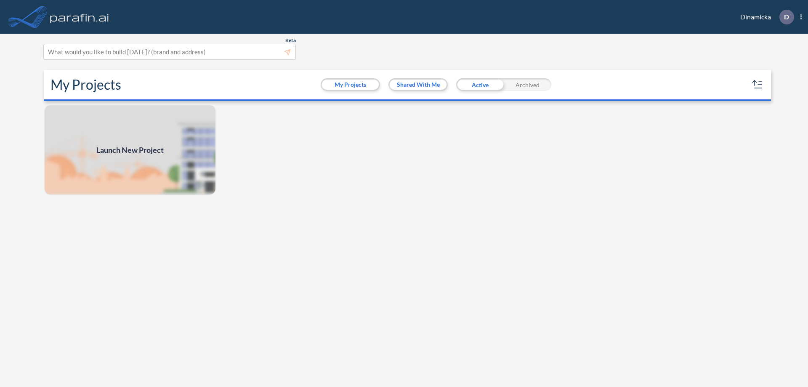 The width and height of the screenshot is (808, 387). Describe the element at coordinates (787, 17) in the screenshot. I see `p: D` at that location.